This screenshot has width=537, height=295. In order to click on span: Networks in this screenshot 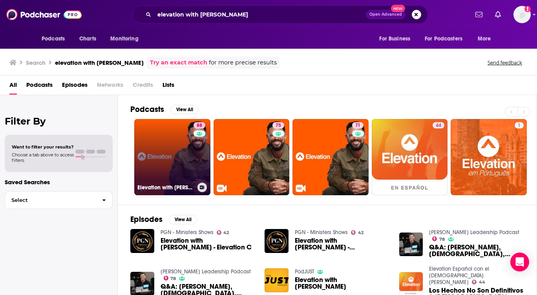, I will do `click(110, 86)`.